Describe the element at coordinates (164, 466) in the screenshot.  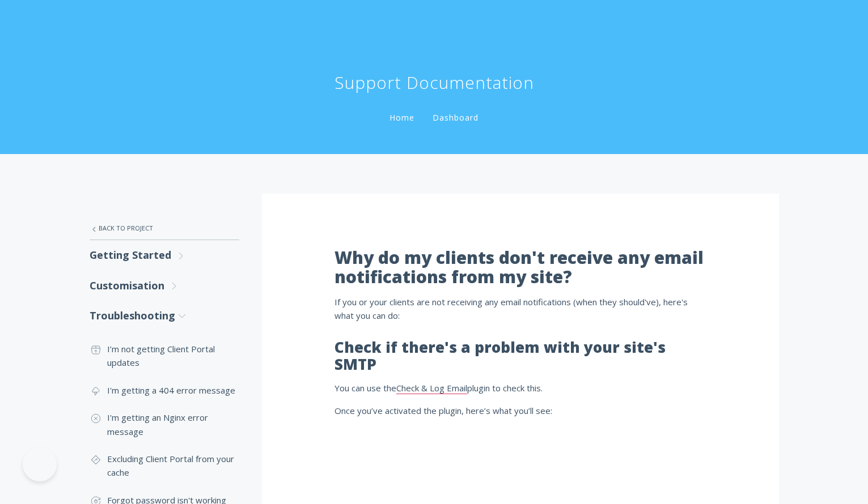
I see `a: Excluding Client Portal from your cache` at that location.